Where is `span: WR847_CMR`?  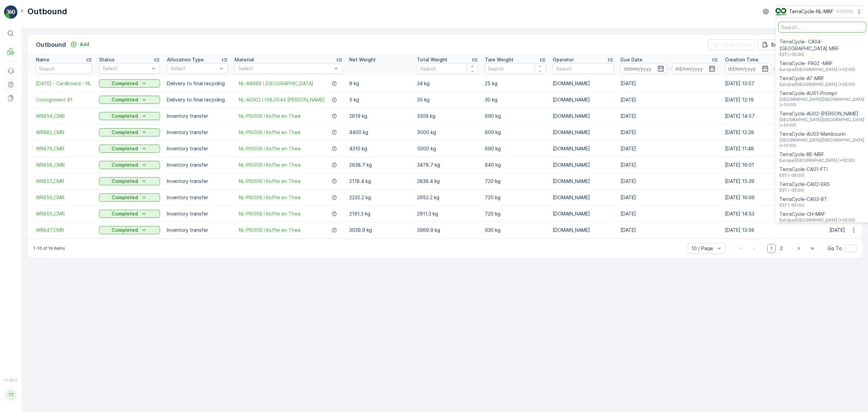 span: WR847_CMR is located at coordinates (64, 230).